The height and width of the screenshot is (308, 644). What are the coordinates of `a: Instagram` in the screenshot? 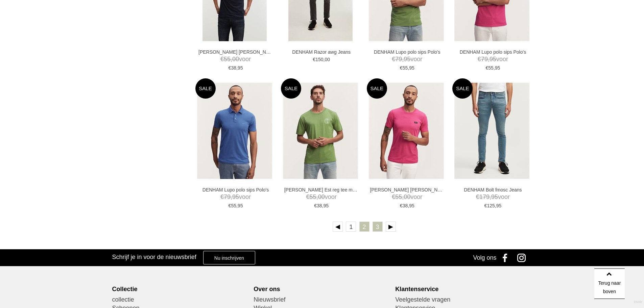 It's located at (524, 258).